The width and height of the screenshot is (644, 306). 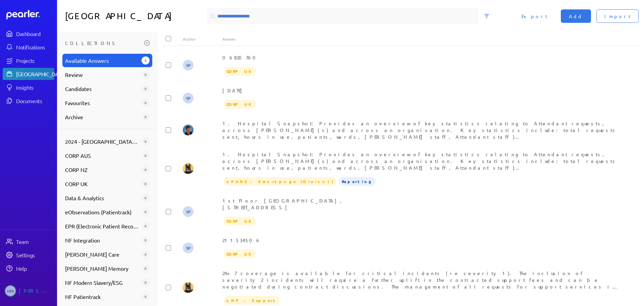 I want to click on img: Sam Blight, so click(x=188, y=130).